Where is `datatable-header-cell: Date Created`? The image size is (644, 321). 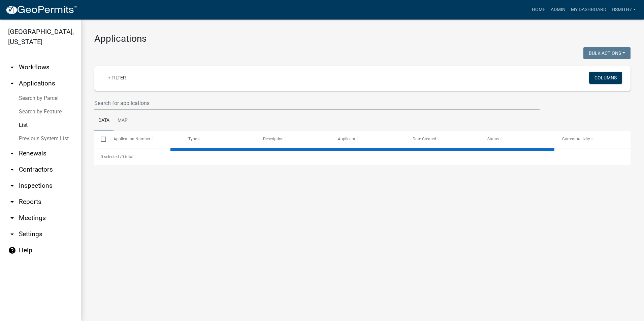
datatable-header-cell: Date Created is located at coordinates (443, 139).